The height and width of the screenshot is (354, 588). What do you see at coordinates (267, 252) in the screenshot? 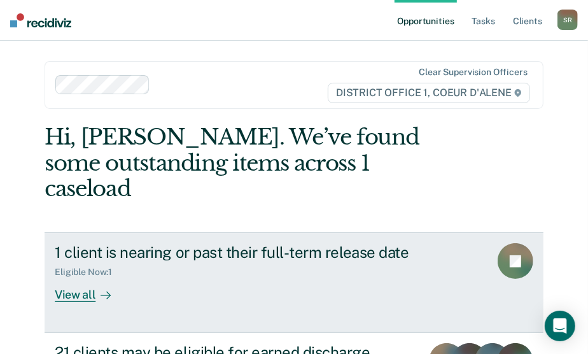
I see `div: 1 client is nearing or past their full-term release date` at bounding box center [267, 252].